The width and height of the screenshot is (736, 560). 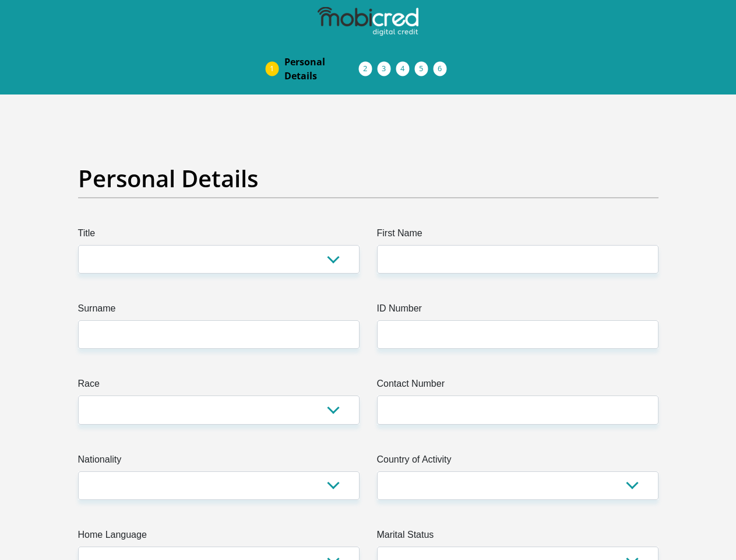 What do you see at coordinates (218, 537) in the screenshot?
I see `label: Home Language` at bounding box center [218, 537].